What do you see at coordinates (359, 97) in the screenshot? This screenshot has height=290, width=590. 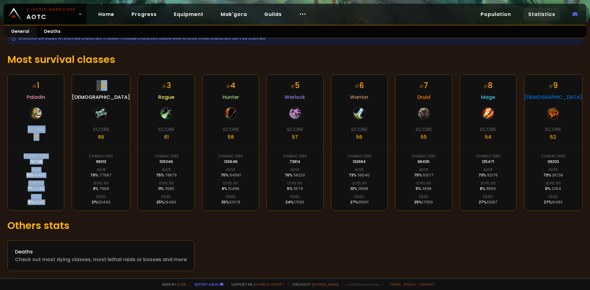 I see `span: Warrior` at bounding box center [359, 97].